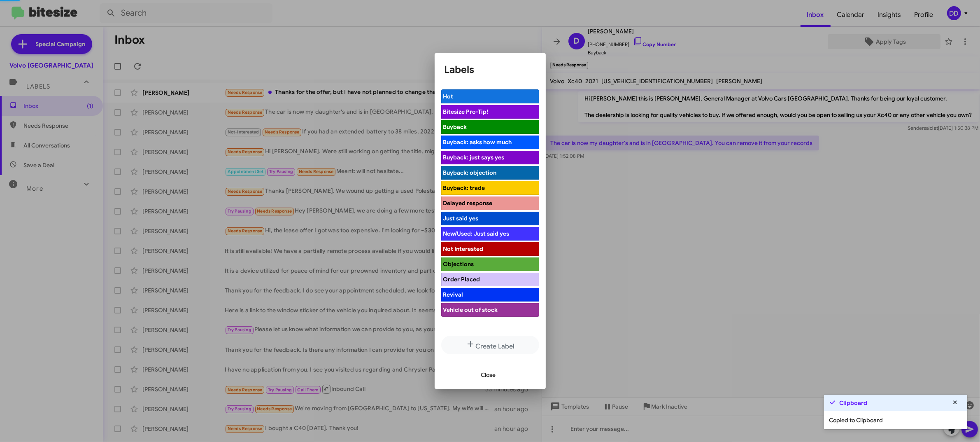 This screenshot has width=980, height=442. Describe the element at coordinates (489, 375) in the screenshot. I see `span: Close` at that location.